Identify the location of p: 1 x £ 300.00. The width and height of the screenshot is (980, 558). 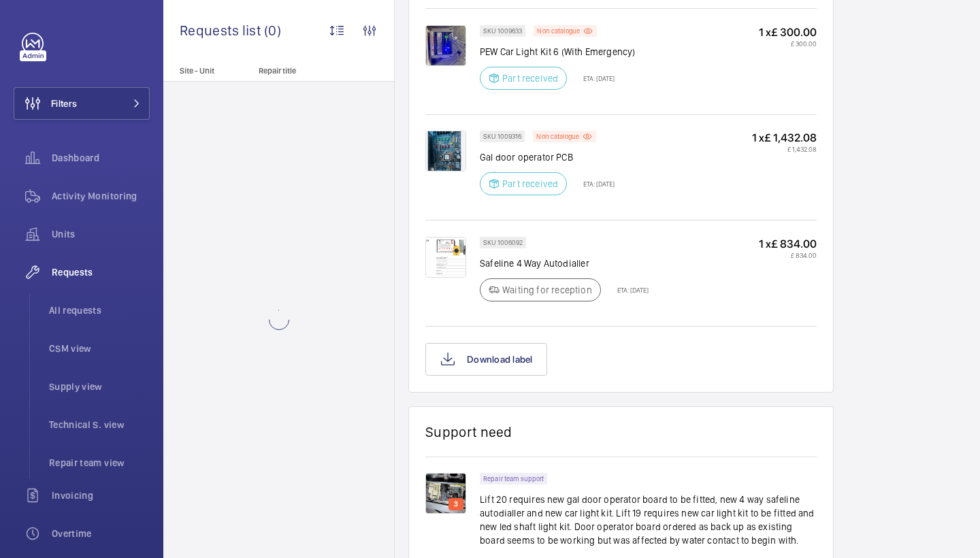
(788, 32).